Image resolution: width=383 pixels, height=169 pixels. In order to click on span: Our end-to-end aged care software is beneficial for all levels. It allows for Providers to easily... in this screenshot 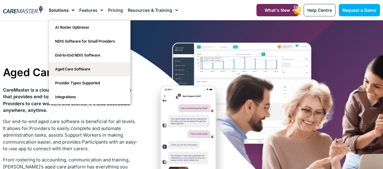, I will do `click(70, 135)`.